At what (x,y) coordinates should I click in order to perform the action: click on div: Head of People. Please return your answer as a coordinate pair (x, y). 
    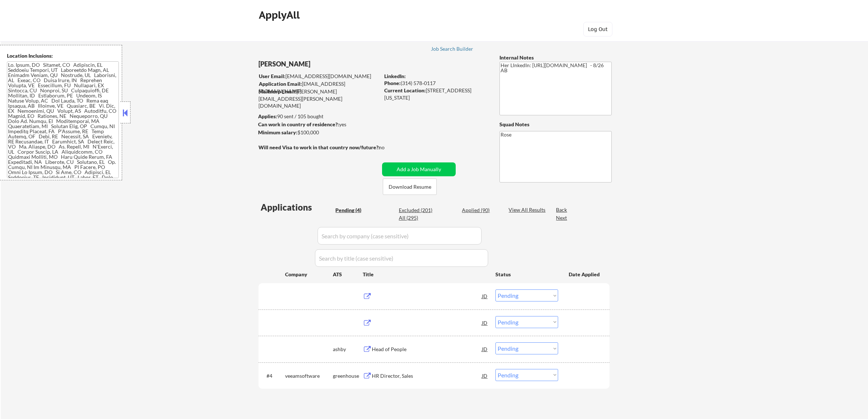
    Looking at the image, I should click on (427, 349).